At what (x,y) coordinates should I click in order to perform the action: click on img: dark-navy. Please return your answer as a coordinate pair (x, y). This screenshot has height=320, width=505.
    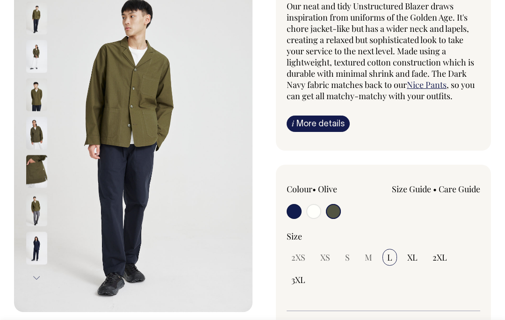
    Looking at the image, I should click on (36, 248).